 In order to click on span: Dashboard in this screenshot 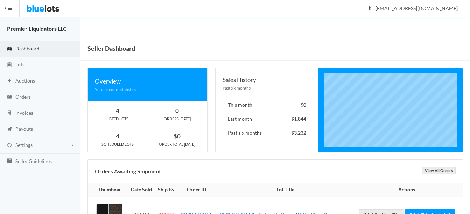, I will do `click(27, 48)`.